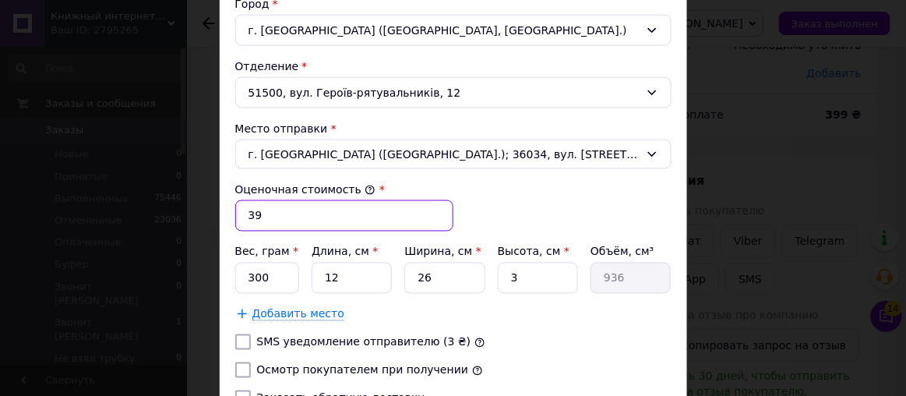 Image resolution: width=906 pixels, height=396 pixels. What do you see at coordinates (454, 129) in the screenshot?
I see `div: Место отправки` at bounding box center [454, 129].